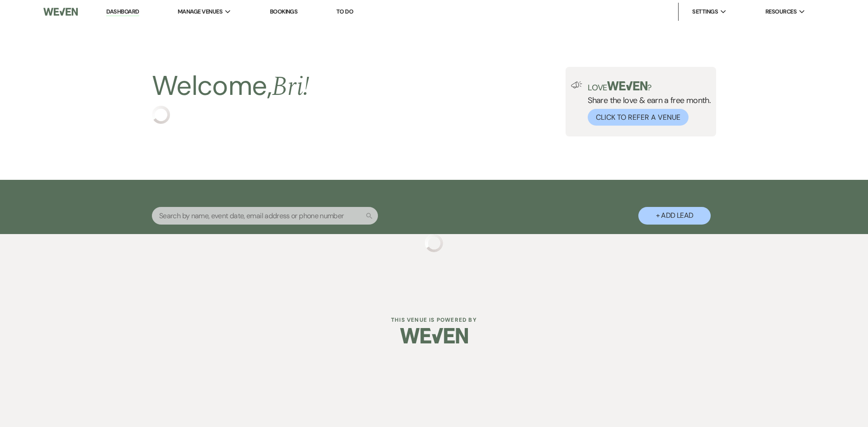 The image size is (868, 427). I want to click on span: Manage Venues, so click(200, 12).